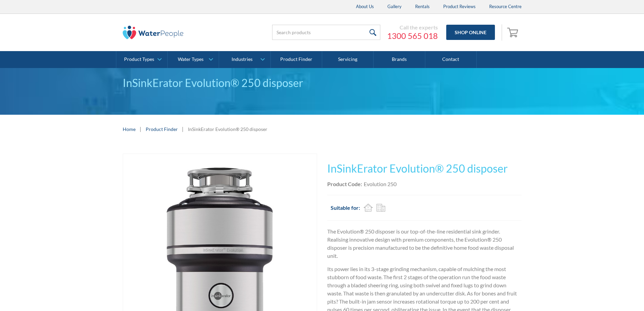 This screenshot has height=311, width=644. Describe the element at coordinates (153, 33) in the screenshot. I see `img: The Water People` at that location.